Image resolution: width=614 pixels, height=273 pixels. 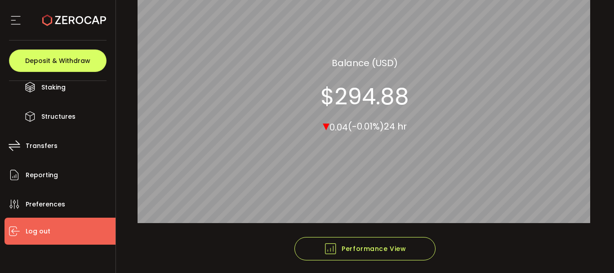 I want to click on section: Balance (USD), so click(x=364, y=62).